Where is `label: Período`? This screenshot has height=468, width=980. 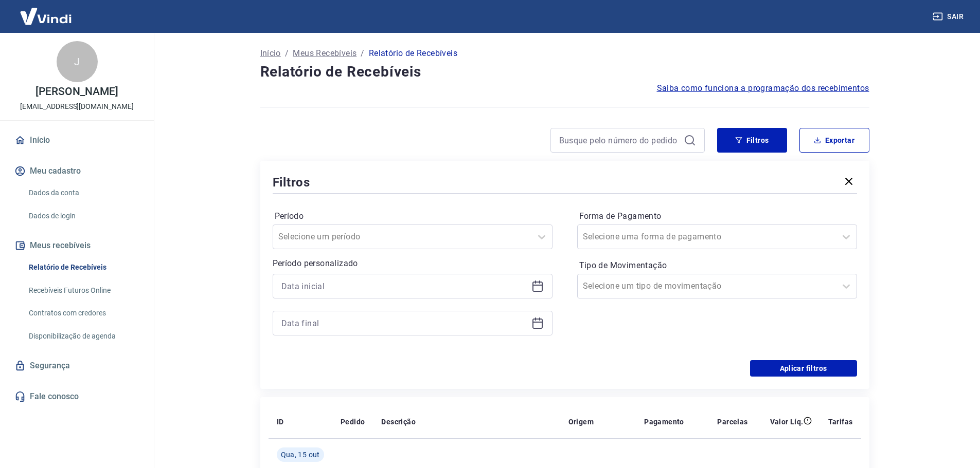
label: Período is located at coordinates (413, 216).